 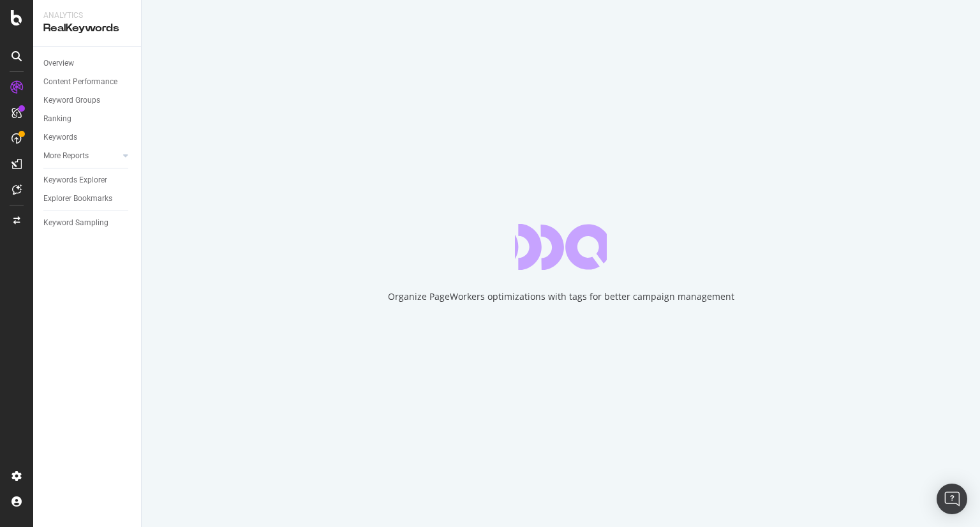 What do you see at coordinates (87, 100) in the screenshot?
I see `a: Keyword Groups` at bounding box center [87, 100].